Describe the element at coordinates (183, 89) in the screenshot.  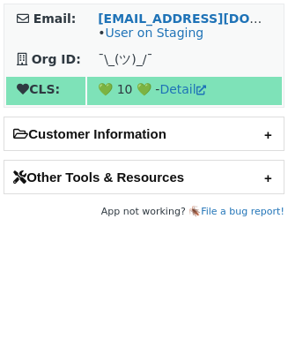
I see `a: Detail` at that location.